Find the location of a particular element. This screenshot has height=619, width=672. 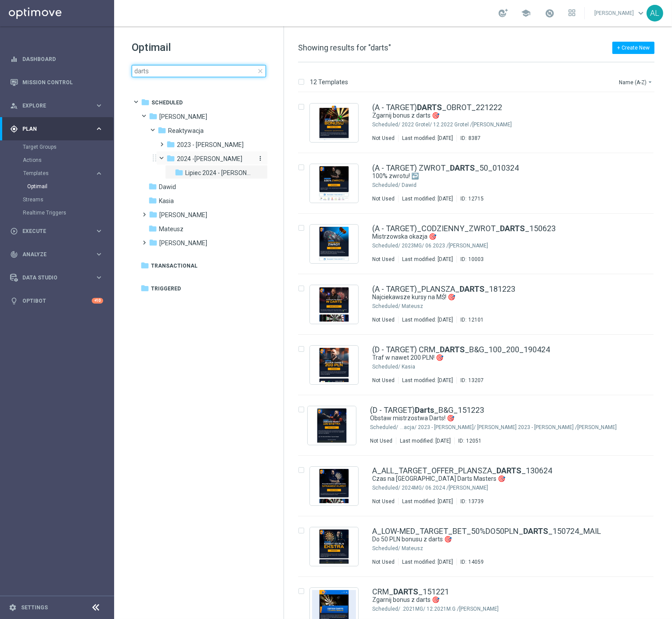

div: Scheduled/Dawid is located at coordinates (509, 185).